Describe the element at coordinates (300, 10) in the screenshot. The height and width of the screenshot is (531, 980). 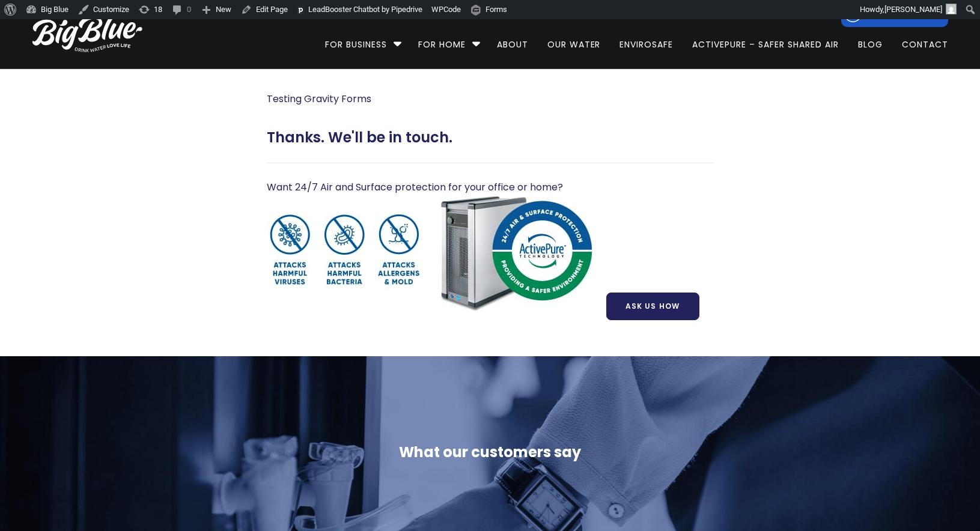
I see `img: logo.svg` at that location.